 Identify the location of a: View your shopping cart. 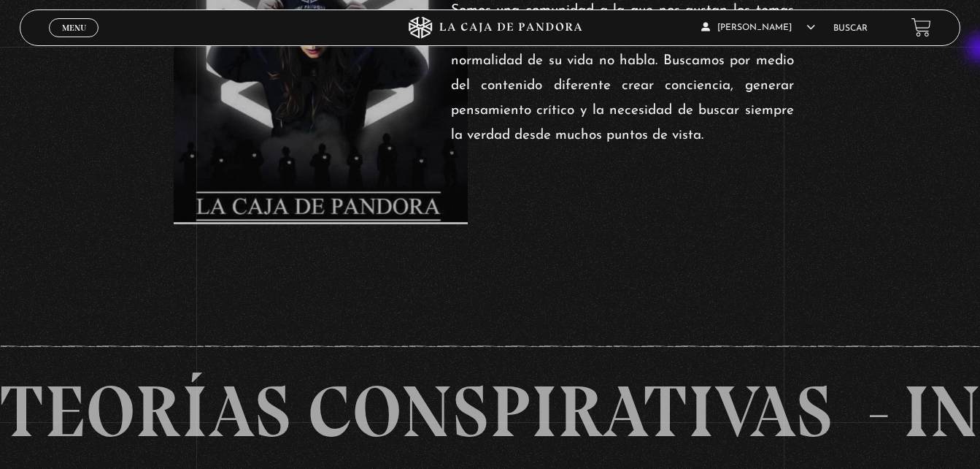
(920, 27).